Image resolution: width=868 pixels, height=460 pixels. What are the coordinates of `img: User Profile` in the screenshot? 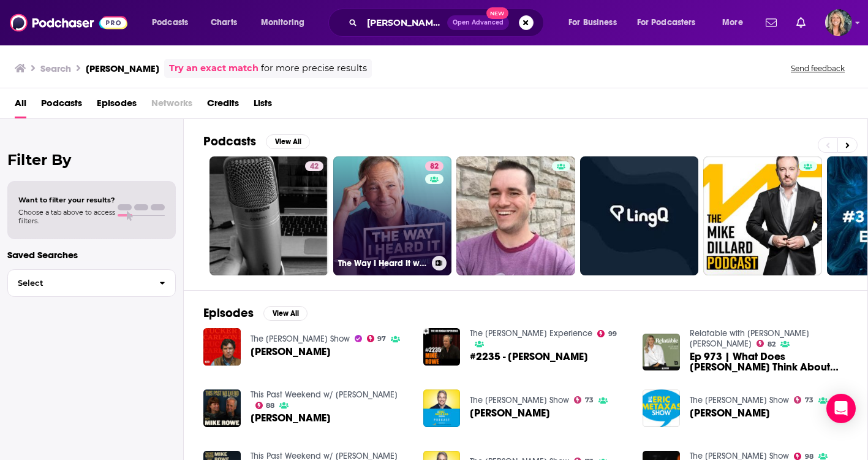 It's located at (839, 23).